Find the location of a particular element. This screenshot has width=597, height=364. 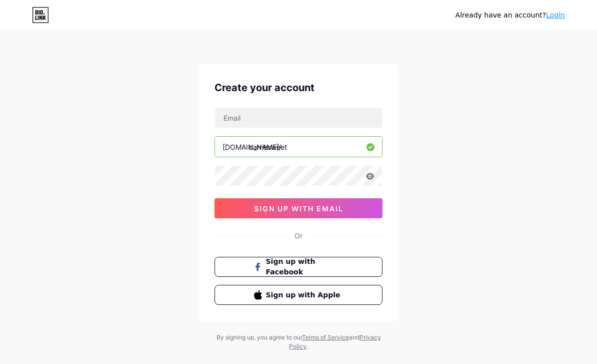

a: Sign up with Facebook is located at coordinates (298, 266).